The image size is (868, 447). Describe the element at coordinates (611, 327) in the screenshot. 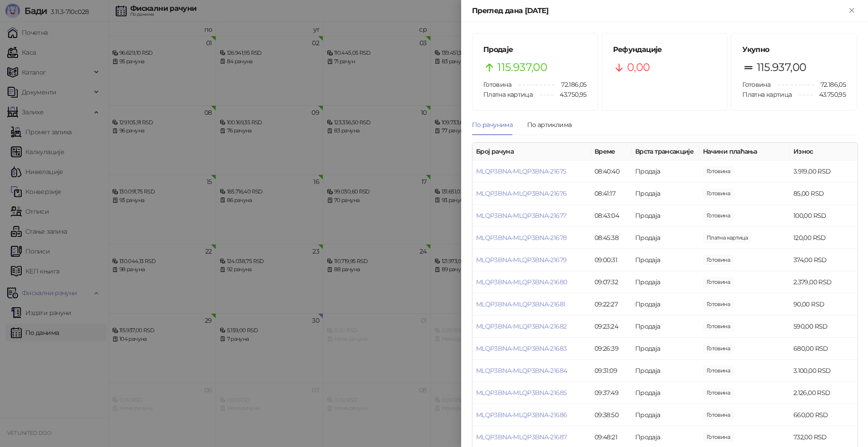

I see `td: 09:23:24` at that location.